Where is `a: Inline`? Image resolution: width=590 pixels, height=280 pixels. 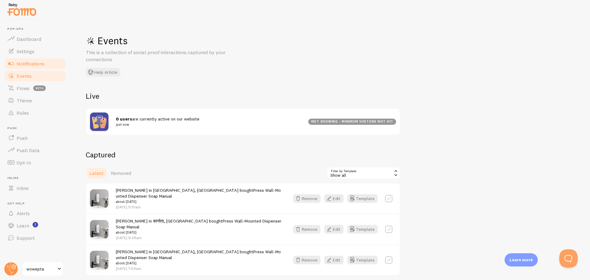 a: Inline is located at coordinates (35, 188).